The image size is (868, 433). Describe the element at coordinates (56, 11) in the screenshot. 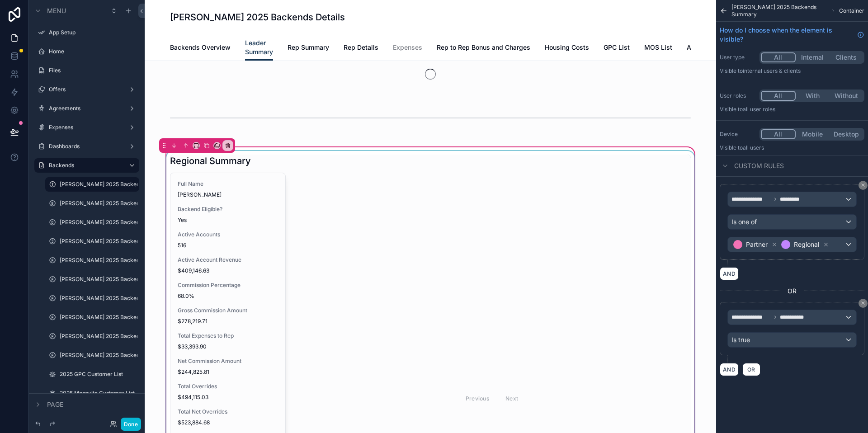

I see `span: Menu` at that location.